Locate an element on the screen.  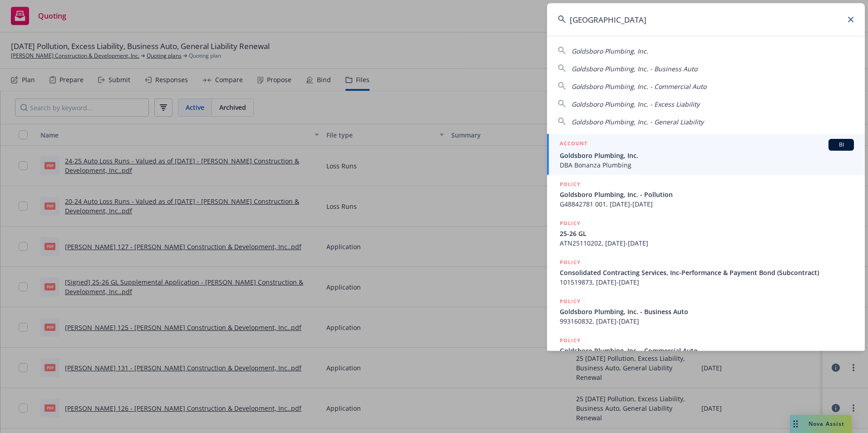
a: POLICYConsolidated Contracting Services, Inc-Performance & Payment Bond (Subcontract)101519873, [... is located at coordinates (706, 273).